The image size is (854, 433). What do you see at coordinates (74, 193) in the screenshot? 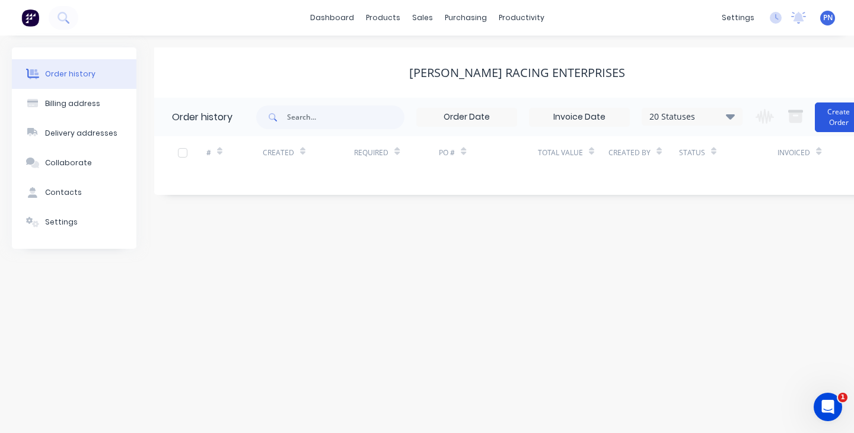
I see `button: Contacts` at bounding box center [74, 193].